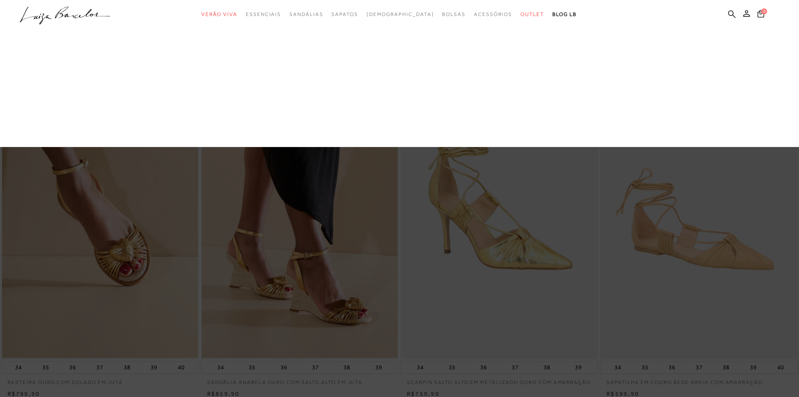 The width and height of the screenshot is (799, 397). What do you see at coordinates (565, 14) in the screenshot?
I see `span: BLOG LB` at bounding box center [565, 14].